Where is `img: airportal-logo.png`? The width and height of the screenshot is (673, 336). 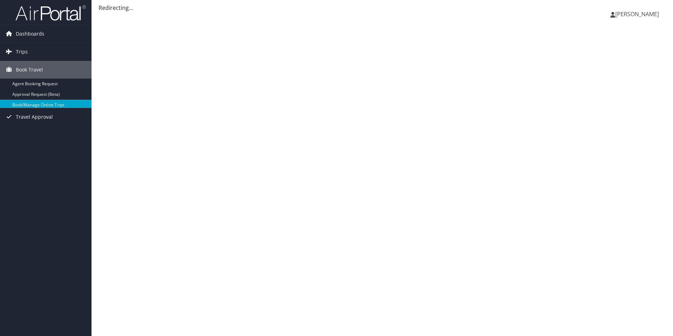
img: airportal-logo.png is located at coordinates (51, 13).